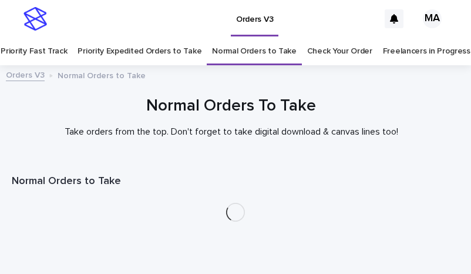 This screenshot has width=471, height=274. Describe the element at coordinates (139, 51) in the screenshot. I see `a: Priority Expedited Orders to Take` at that location.